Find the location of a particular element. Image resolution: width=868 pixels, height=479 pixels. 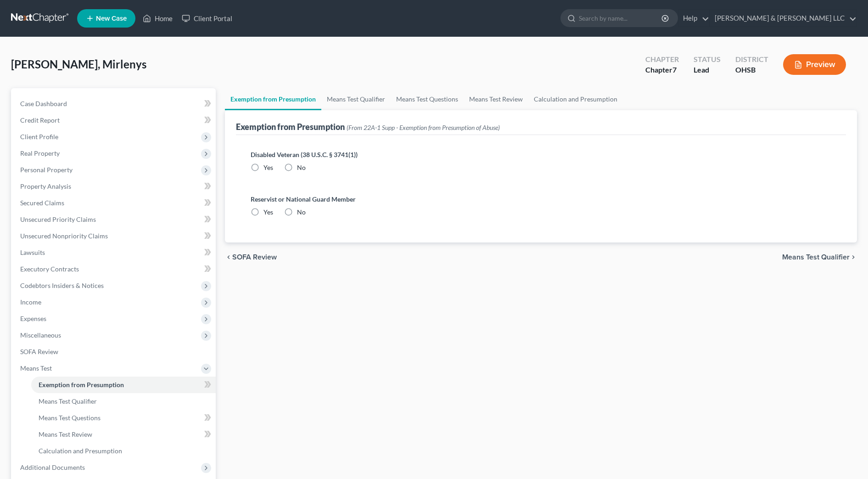

a: Help is located at coordinates (693, 18).